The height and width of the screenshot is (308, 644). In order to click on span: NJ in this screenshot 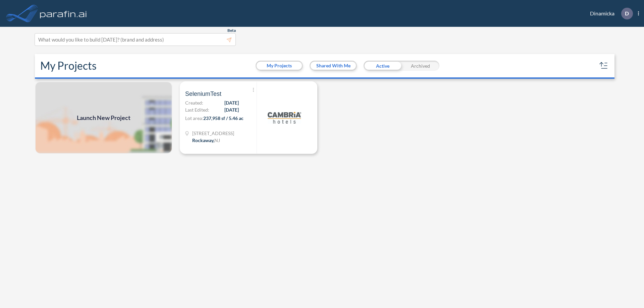, I will do `click(217, 140)`.